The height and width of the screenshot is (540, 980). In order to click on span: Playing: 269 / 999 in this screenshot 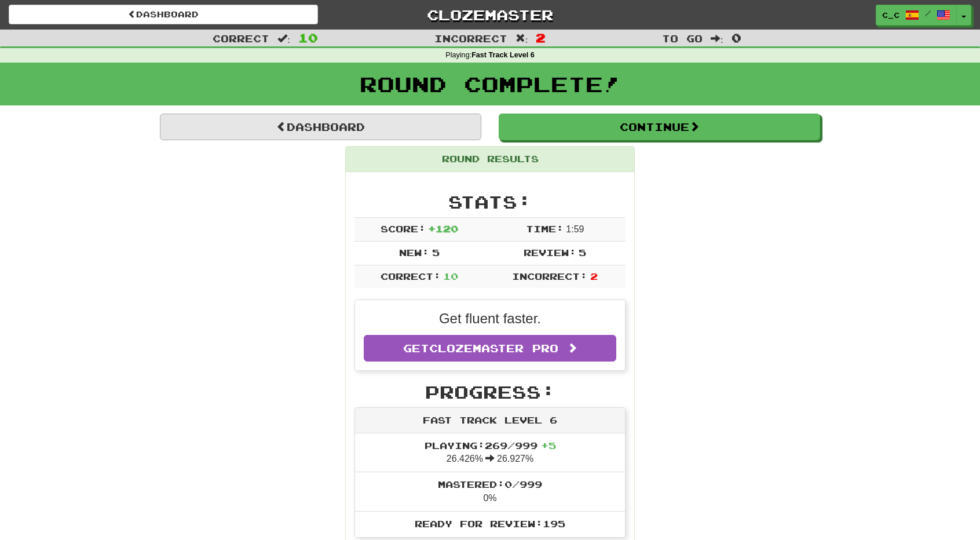, I will do `click(490, 445)`.